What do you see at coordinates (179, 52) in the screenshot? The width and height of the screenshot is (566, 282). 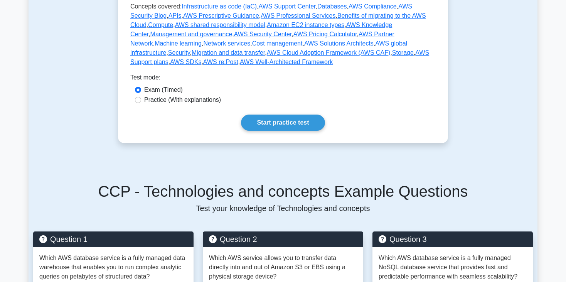 I see `a: Security` at bounding box center [179, 52].